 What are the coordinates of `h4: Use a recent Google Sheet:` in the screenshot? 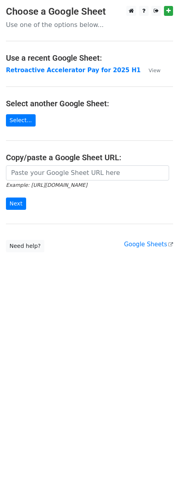 It's located at (90, 58).